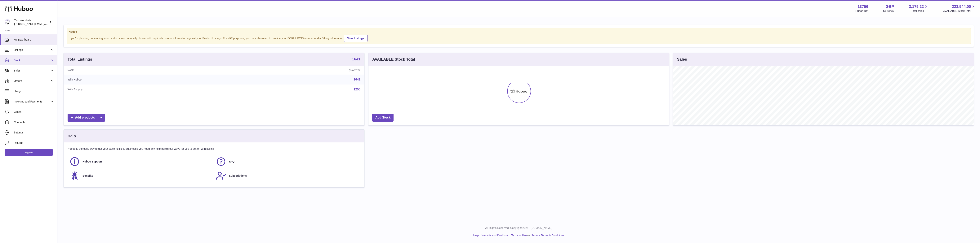  I want to click on strong: 13756, so click(863, 6).